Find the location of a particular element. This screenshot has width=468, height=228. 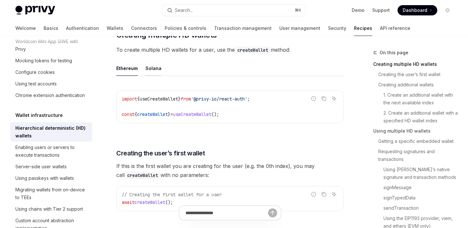

a: sendTransaction is located at coordinates (416, 208).